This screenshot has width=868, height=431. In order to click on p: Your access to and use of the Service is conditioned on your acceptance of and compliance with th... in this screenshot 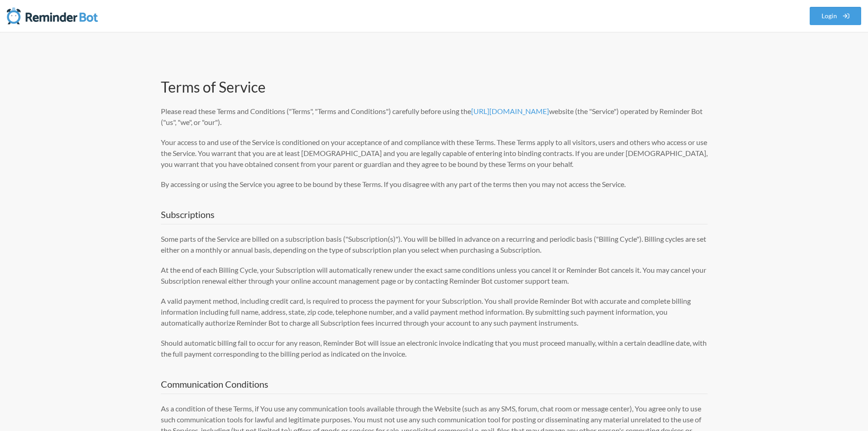, I will do `click(434, 153)`.